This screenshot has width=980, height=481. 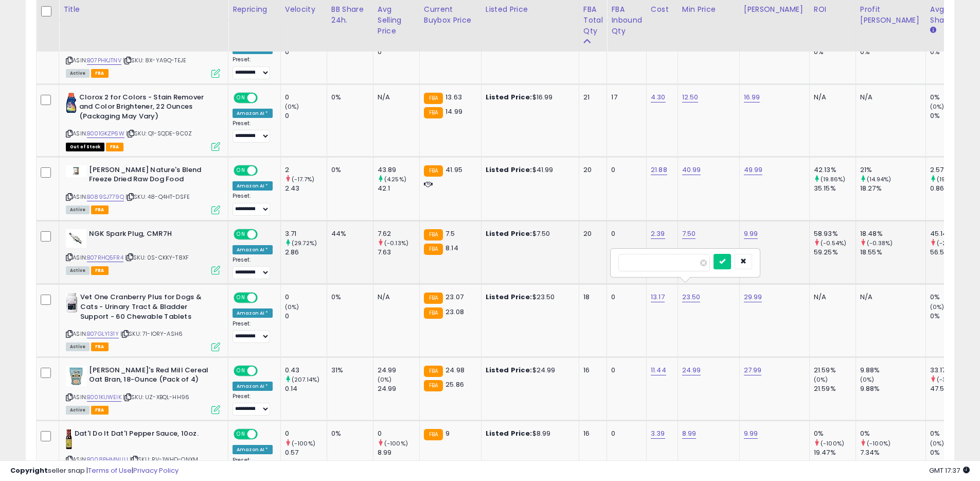 What do you see at coordinates (71, 103) in the screenshot?
I see `img: 41eTB+k+viL._SL40_.jpg` at bounding box center [71, 103].